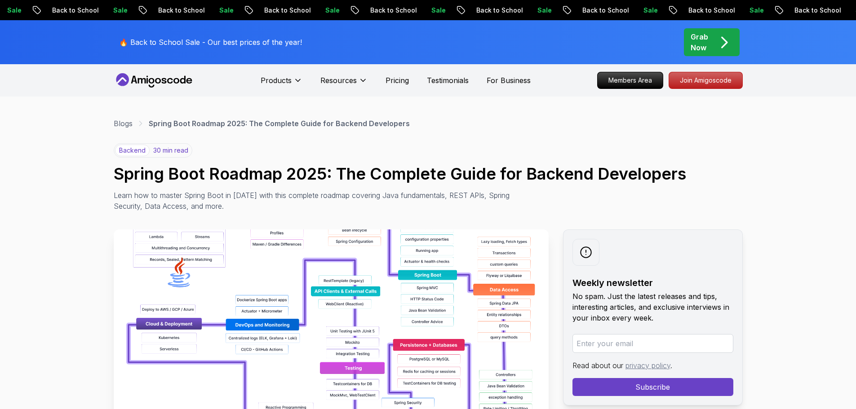 This screenshot has height=409, width=856. What do you see at coordinates (630, 80) in the screenshot?
I see `p: Members Area` at bounding box center [630, 80].